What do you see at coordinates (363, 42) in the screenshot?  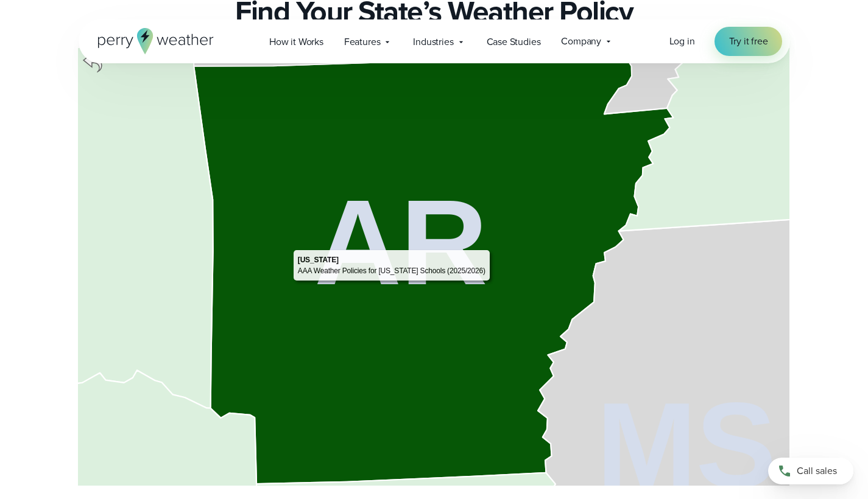 I see `span: Features` at bounding box center [363, 42].